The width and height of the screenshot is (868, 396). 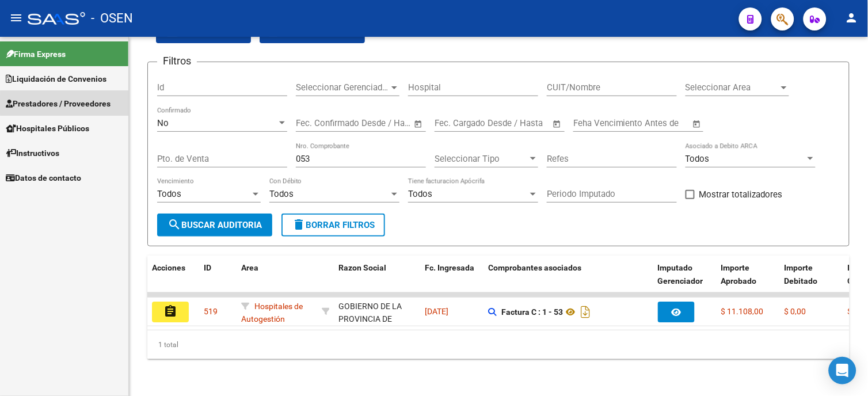 I want to click on div: 1 total, so click(x=498, y=345).